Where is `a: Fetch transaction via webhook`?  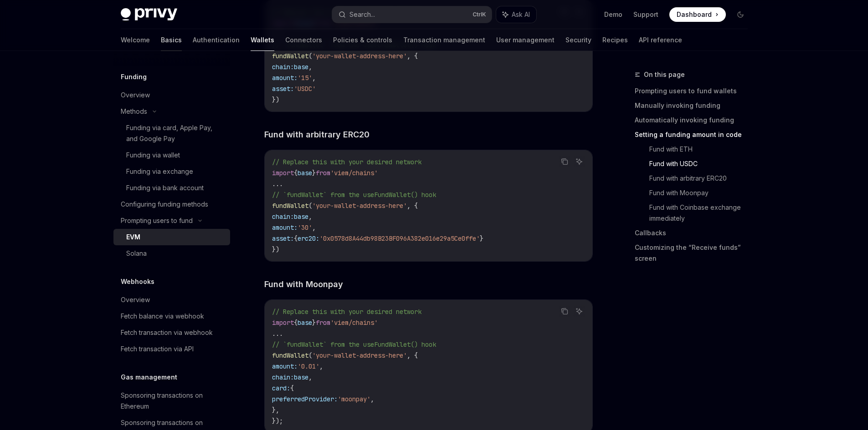 a: Fetch transaction via webhook is located at coordinates (172, 333).